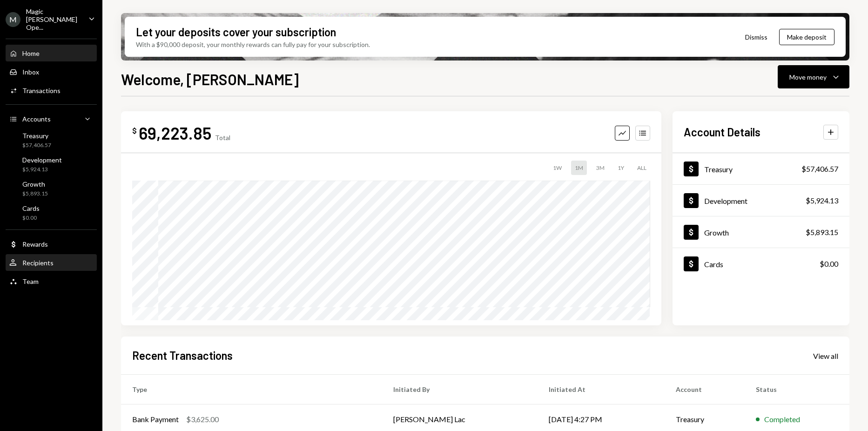 The image size is (868, 431). What do you see at coordinates (52, 53) in the screenshot?
I see `a: Home` at bounding box center [52, 53].